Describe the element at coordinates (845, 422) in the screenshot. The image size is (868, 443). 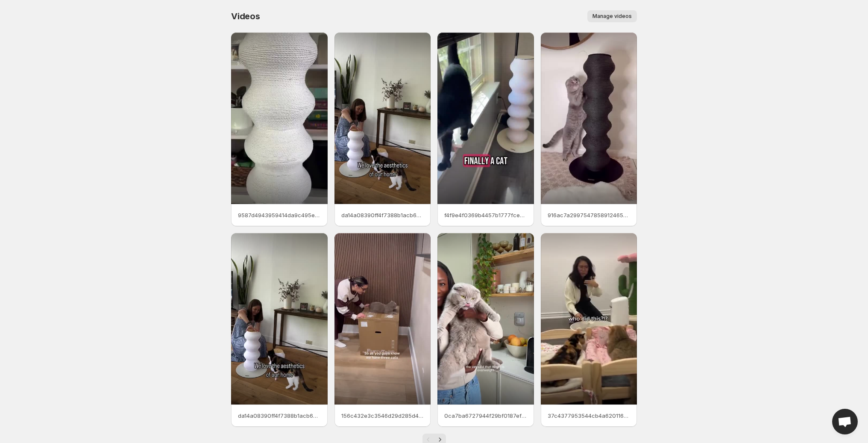
I see `div: Open chat` at that location.